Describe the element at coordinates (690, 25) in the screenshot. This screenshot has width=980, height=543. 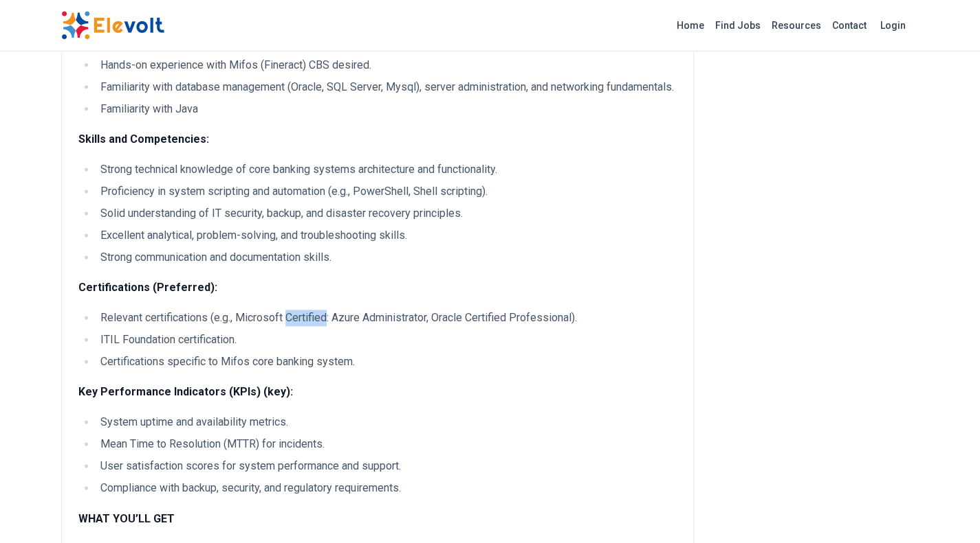
I see `a: Home` at that location.